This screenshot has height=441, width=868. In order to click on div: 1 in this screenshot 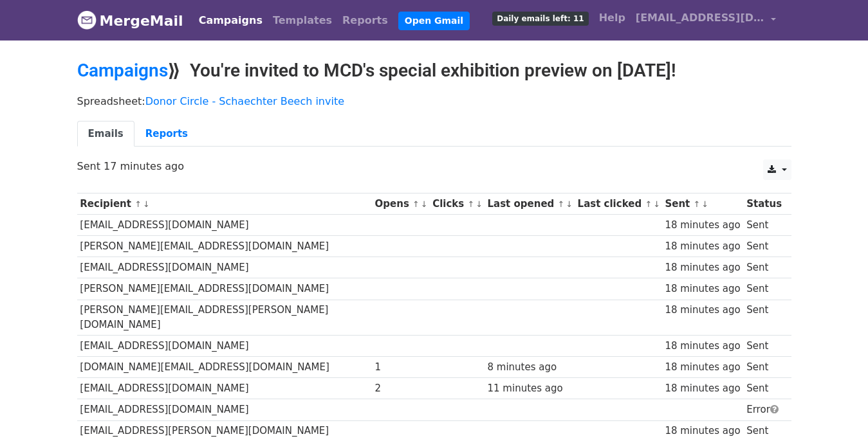, I will do `click(401, 367)`.